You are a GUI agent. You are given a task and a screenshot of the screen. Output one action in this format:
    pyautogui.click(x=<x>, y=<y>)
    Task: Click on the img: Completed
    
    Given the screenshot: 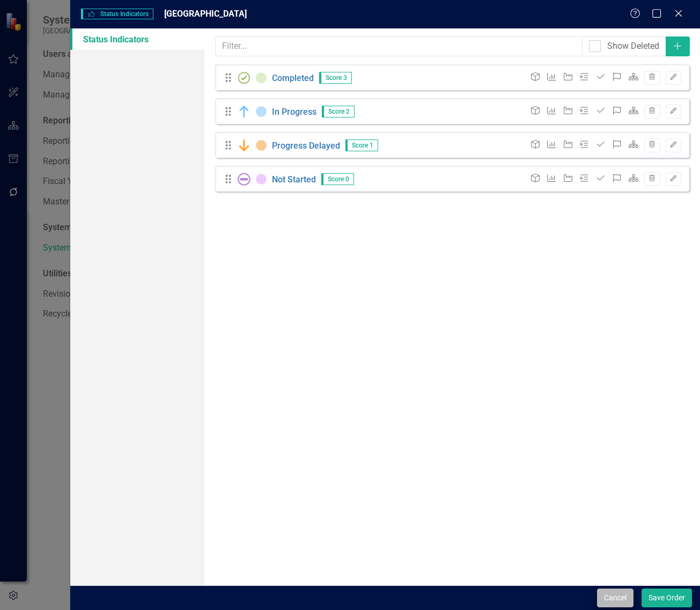 What is the action you would take?
    pyautogui.click(x=244, y=78)
    